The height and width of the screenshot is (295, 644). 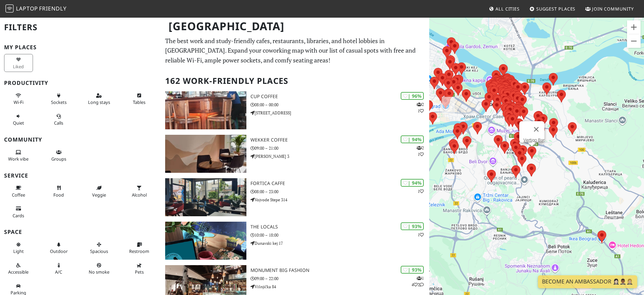 What do you see at coordinates (59, 251) in the screenshot?
I see `span: Outdoor area` at bounding box center [59, 251].